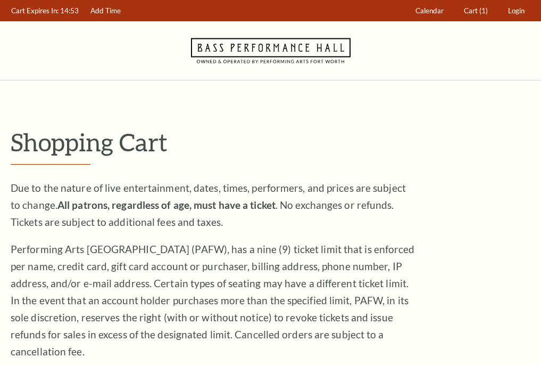  Describe the element at coordinates (516, 11) in the screenshot. I see `span: Login` at that location.